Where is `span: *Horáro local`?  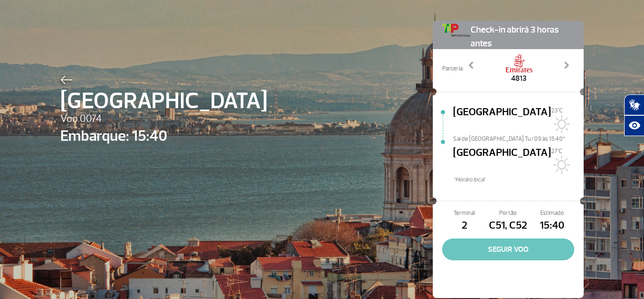
span: *Horáro local is located at coordinates (518, 180).